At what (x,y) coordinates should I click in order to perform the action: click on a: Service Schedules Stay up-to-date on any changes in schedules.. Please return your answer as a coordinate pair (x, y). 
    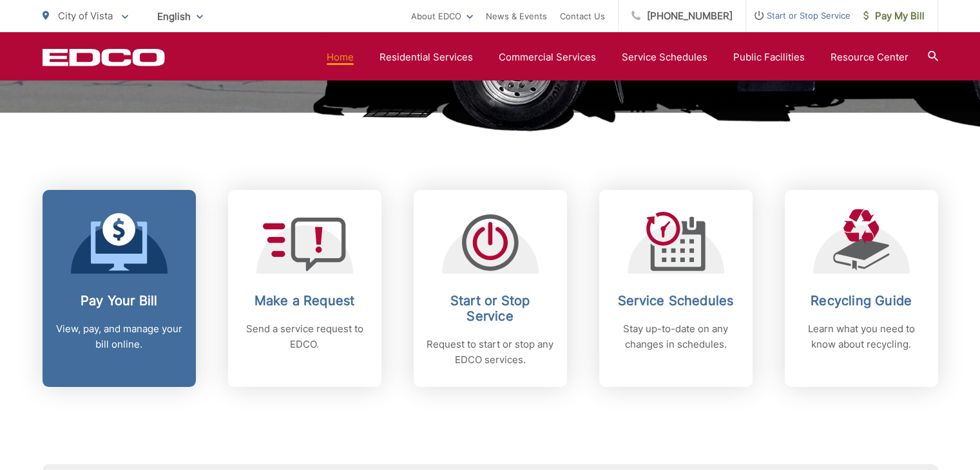
    Looking at the image, I should click on (676, 288).